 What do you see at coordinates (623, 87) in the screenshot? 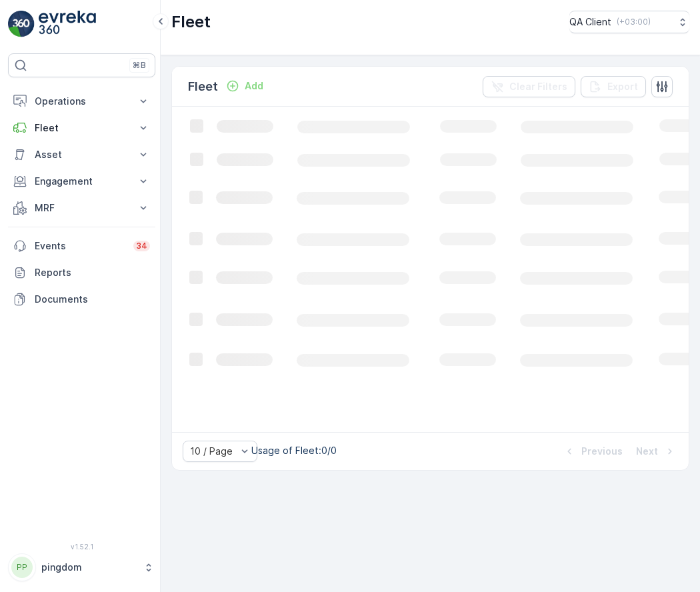
I see `p: Export` at bounding box center [623, 87].